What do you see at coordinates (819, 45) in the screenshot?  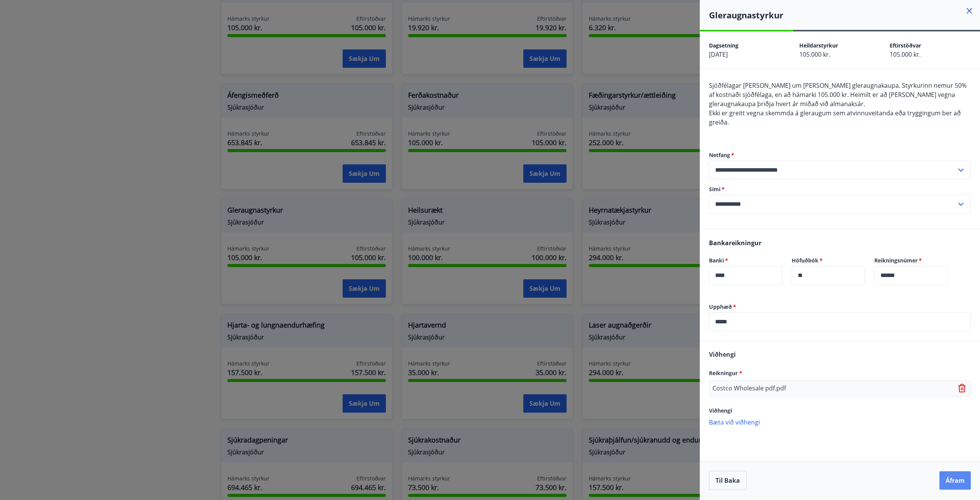 I see `span: Heildarstyrkur` at bounding box center [819, 45].